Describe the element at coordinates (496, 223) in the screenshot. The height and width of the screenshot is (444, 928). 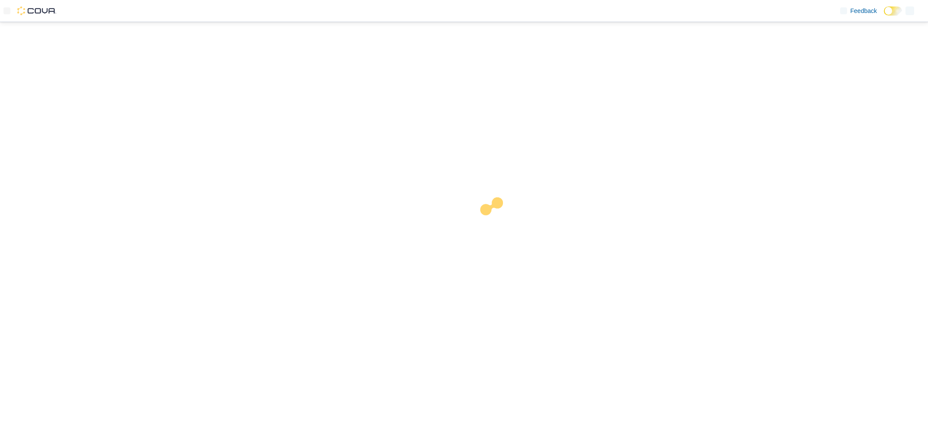
I see `img: cova-loader` at that location.